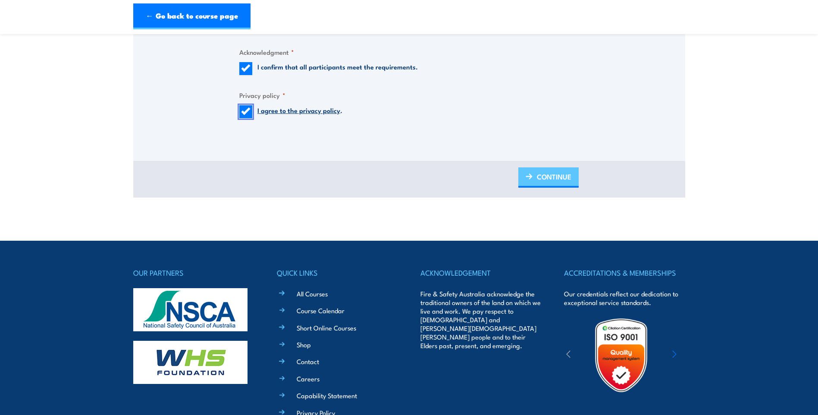 This screenshot has width=818, height=415. What do you see at coordinates (192, 16) in the screenshot?
I see `a: ← Go back to course page` at bounding box center [192, 16].